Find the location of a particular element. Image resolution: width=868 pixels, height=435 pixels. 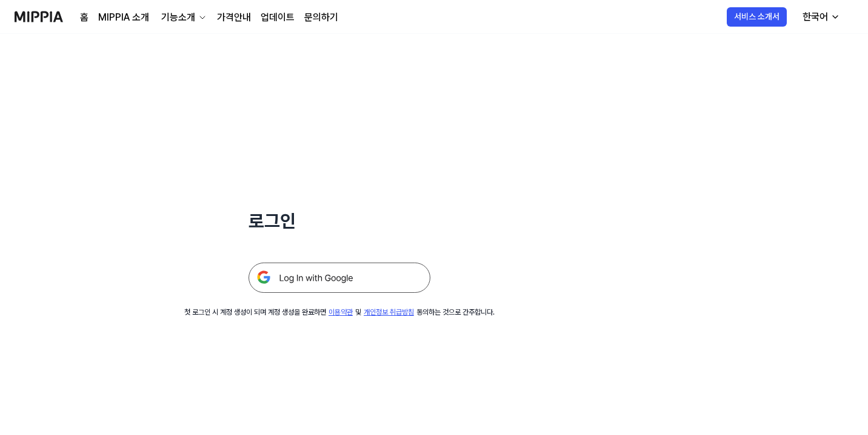

a: 가격안내 is located at coordinates (234, 17).